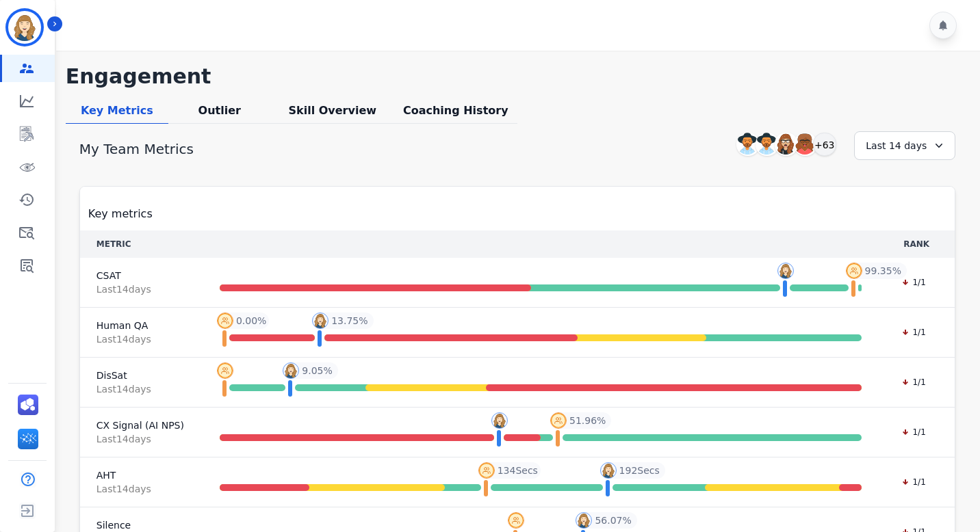  I want to click on span: Silence, so click(140, 526).